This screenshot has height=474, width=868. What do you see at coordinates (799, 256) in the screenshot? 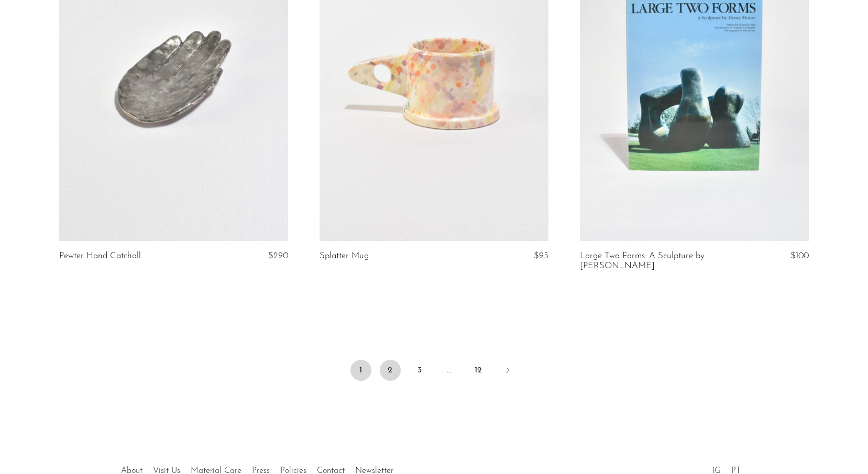
I see `span: $100` at bounding box center [799, 256].